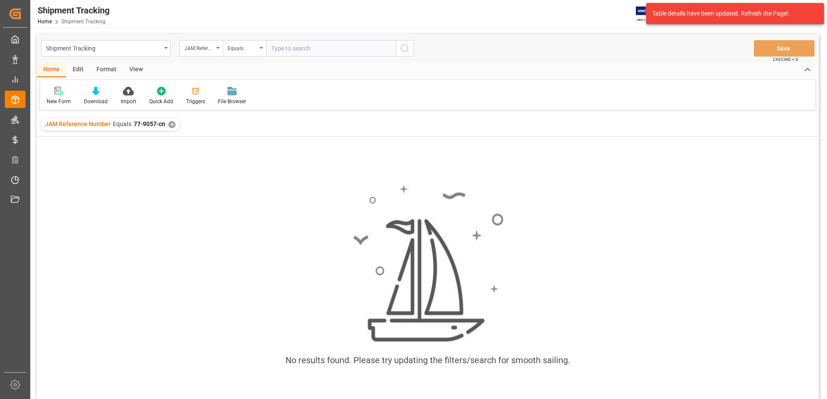 This screenshot has width=827, height=399. I want to click on span: JAM Reference Number, so click(78, 124).